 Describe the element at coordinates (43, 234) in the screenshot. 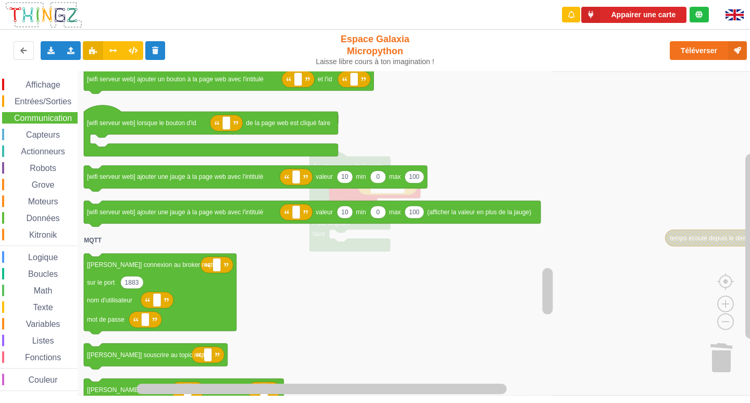

I see `span: Kitronik` at that location.